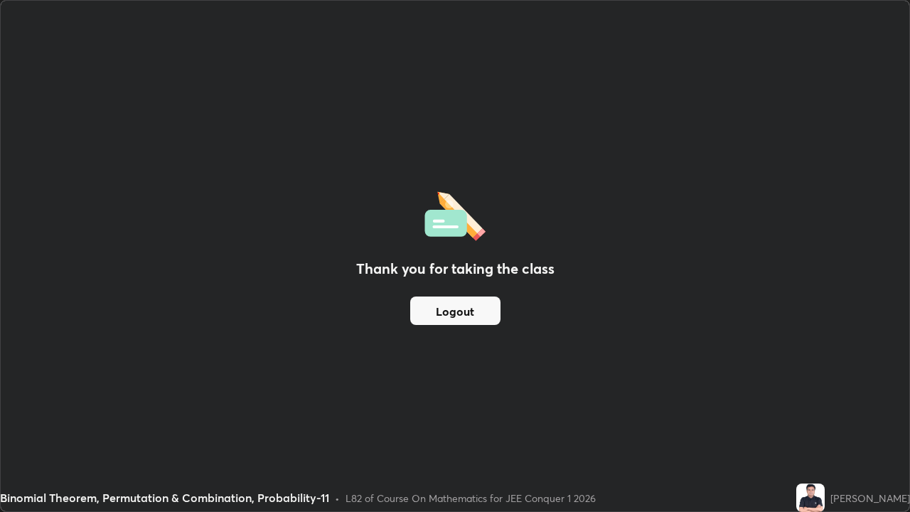 The height and width of the screenshot is (512, 910). Describe the element at coordinates (455, 269) in the screenshot. I see `h2: Thank you for taking the class` at that location.